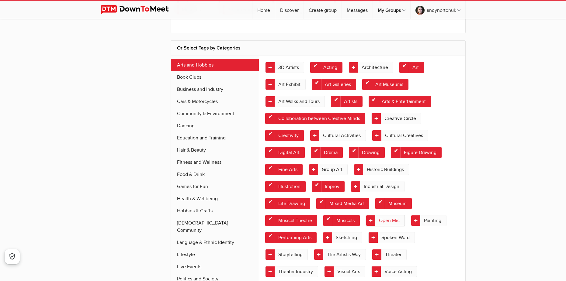  What do you see at coordinates (215, 65) in the screenshot?
I see `a: Arts and Hobbies` at bounding box center [215, 65].